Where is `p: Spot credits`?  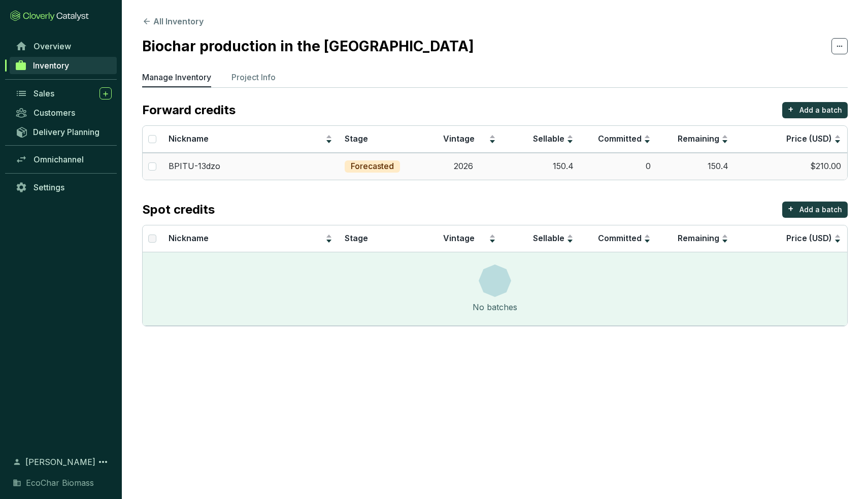 p: Spot credits is located at coordinates (178, 210).